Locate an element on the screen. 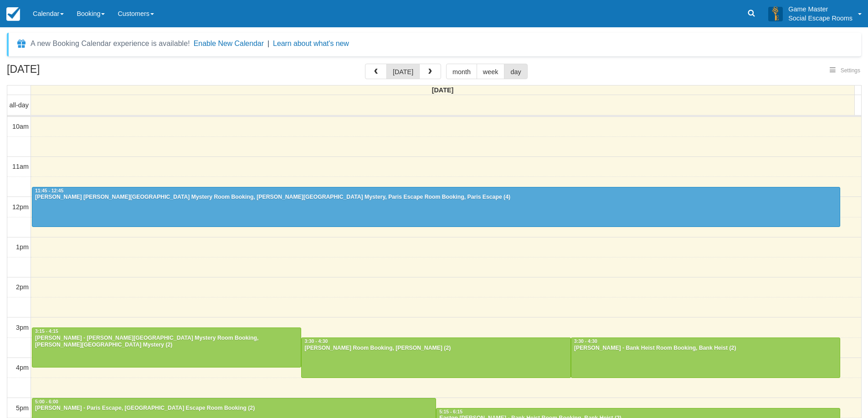 Image resolution: width=868 pixels, height=418 pixels. button: month is located at coordinates (462, 72).